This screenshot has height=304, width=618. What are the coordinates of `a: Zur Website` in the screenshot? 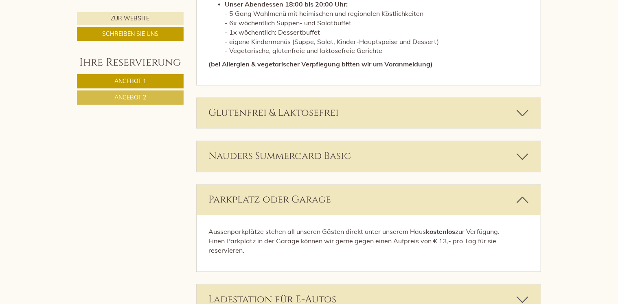 It's located at (130, 19).